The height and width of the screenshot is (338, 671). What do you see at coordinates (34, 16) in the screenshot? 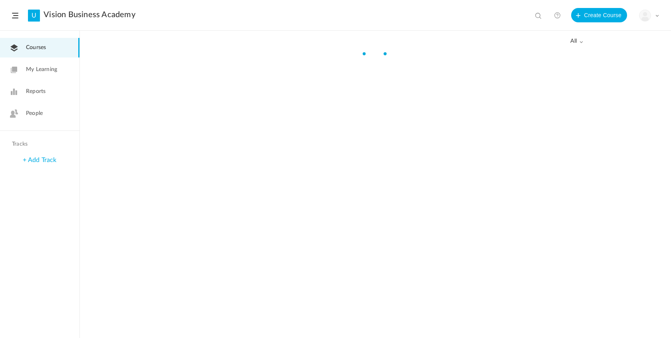
I see `a: U` at bounding box center [34, 16].